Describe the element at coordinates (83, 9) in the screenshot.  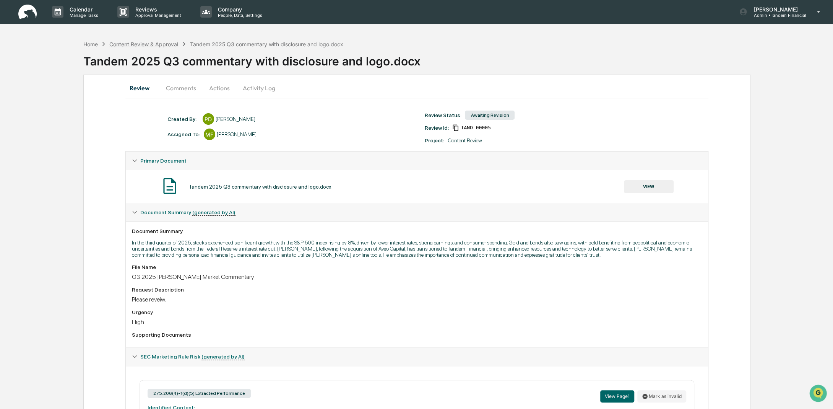
I see `p: Calendar` at that location.